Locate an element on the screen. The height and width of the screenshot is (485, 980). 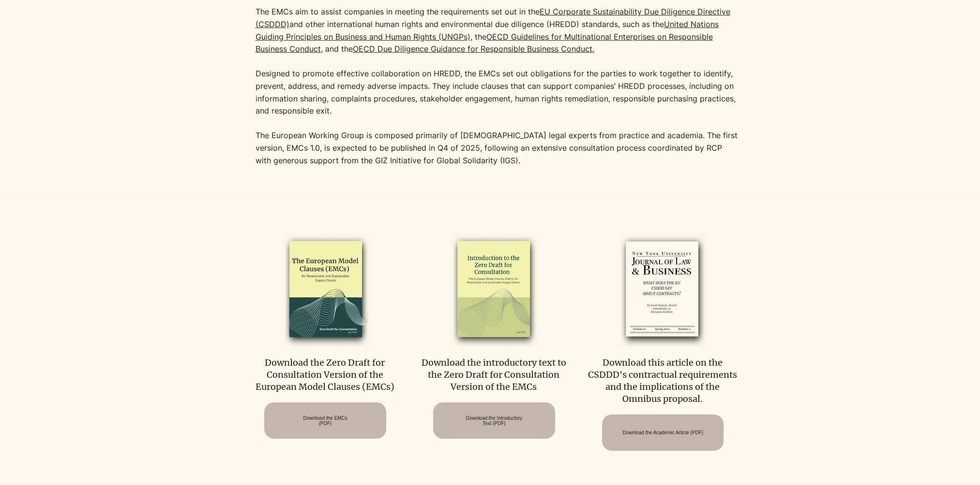
a: Download the Introductory Text (PDF) is located at coordinates (494, 420).